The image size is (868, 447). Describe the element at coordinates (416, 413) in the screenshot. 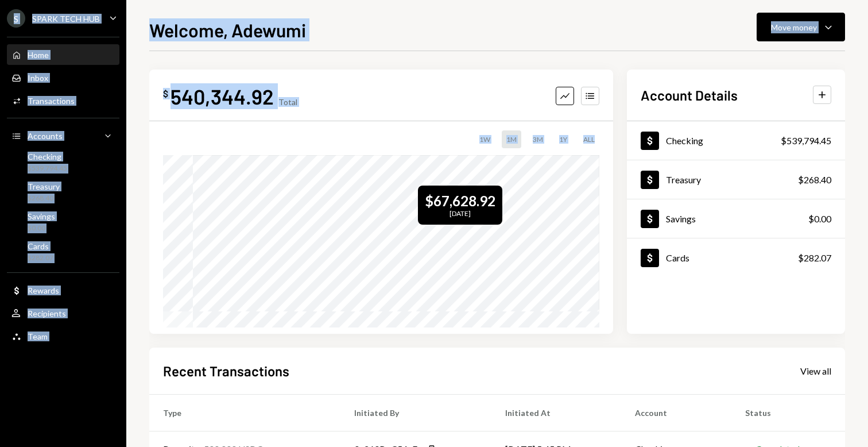

I see `th: Initiated By` at that location.